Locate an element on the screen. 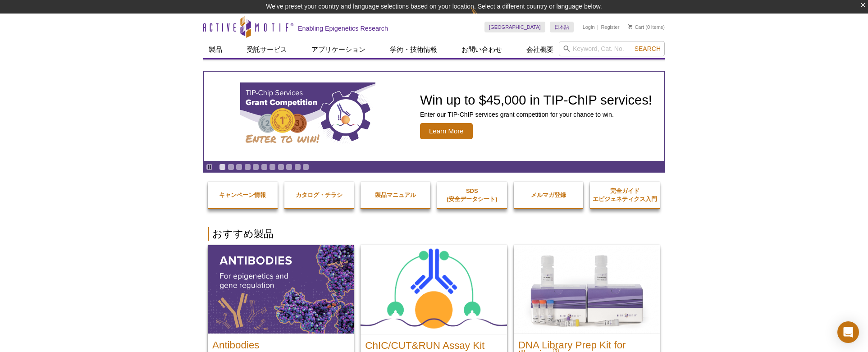 Image resolution: width=868 pixels, height=352 pixels. strong: 製品マニュアル is located at coordinates (395, 195).